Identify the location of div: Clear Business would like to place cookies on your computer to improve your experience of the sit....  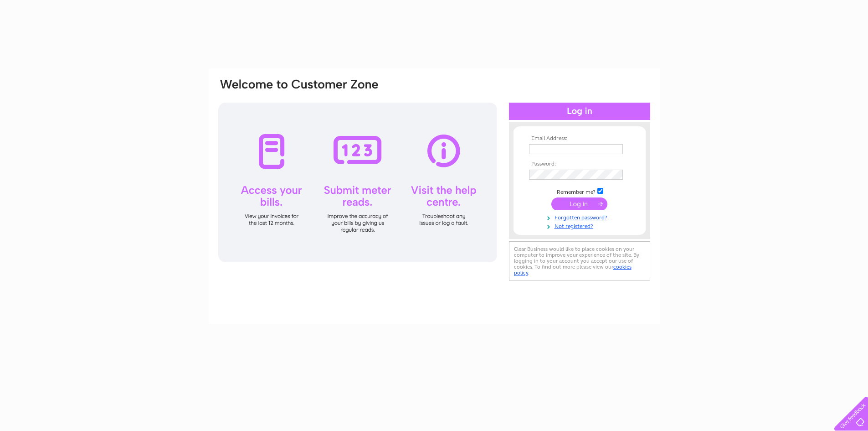
(580, 261).